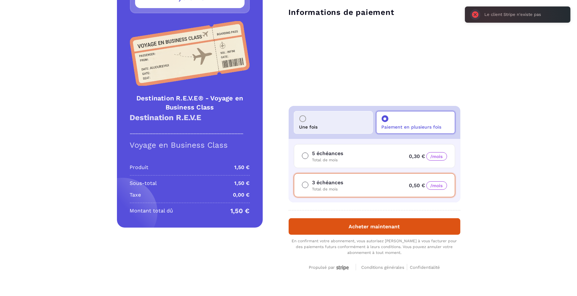 The height and width of the screenshot is (296, 577). I want to click on span: 0,30 €, so click(428, 156).